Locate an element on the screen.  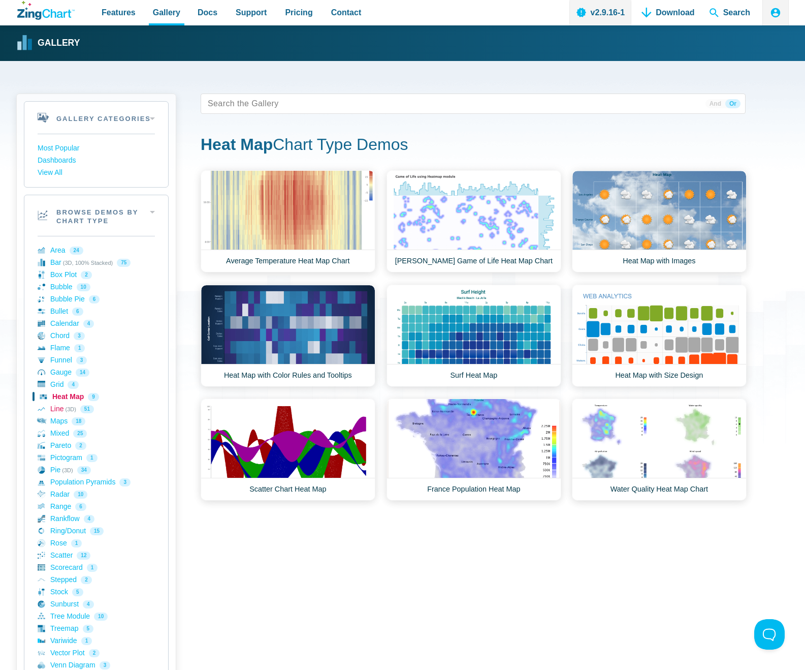
a: Gallery is located at coordinates (48, 43).